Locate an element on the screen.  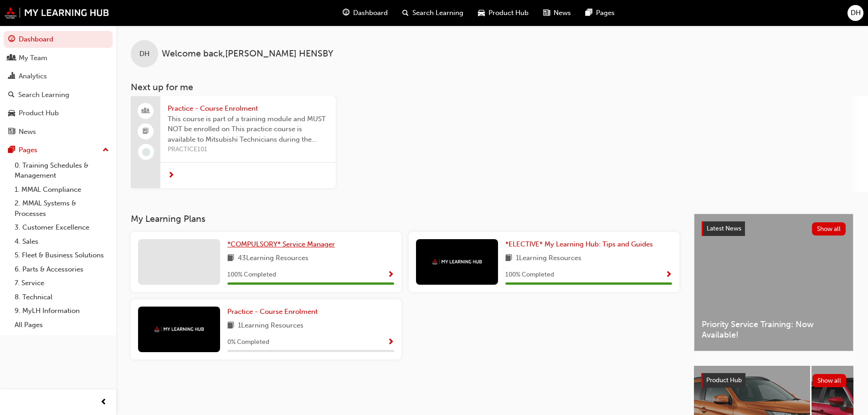
div: Product Hub is located at coordinates (39, 113).